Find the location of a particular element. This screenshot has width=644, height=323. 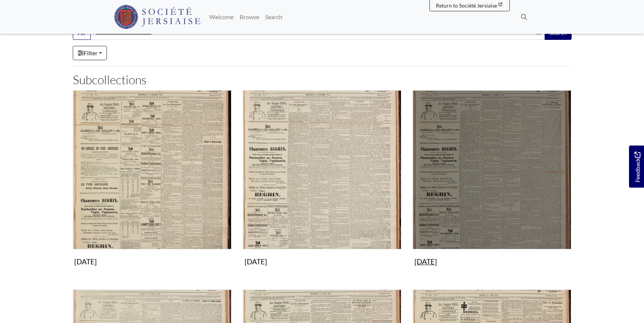

span: Feedback is located at coordinates (637, 166).